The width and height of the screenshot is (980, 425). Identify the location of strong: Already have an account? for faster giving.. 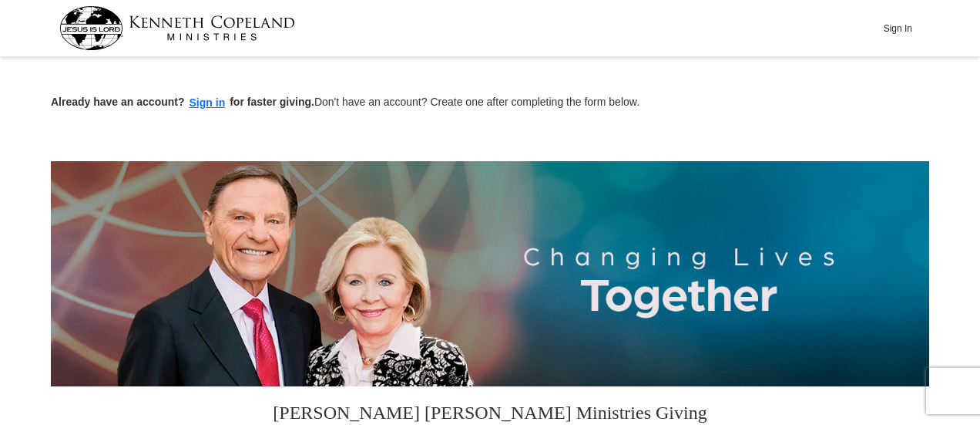
(183, 102).